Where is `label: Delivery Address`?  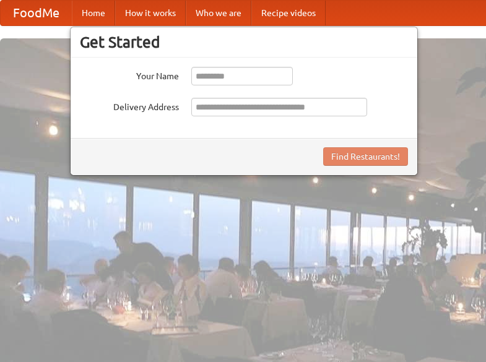
label: Delivery Address is located at coordinates (129, 105).